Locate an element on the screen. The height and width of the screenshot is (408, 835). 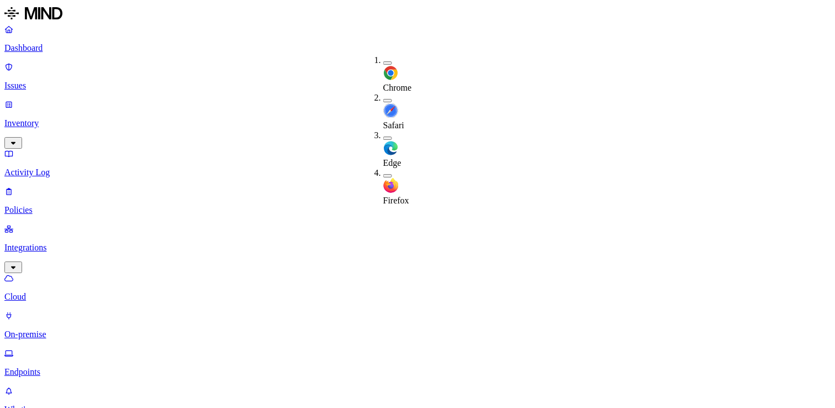
span: Chrome is located at coordinates (398, 87).